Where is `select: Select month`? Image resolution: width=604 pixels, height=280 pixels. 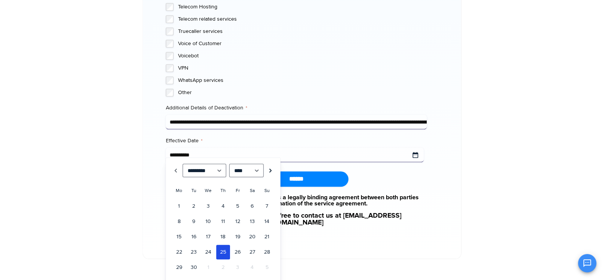 select: Select month is located at coordinates (204, 170).